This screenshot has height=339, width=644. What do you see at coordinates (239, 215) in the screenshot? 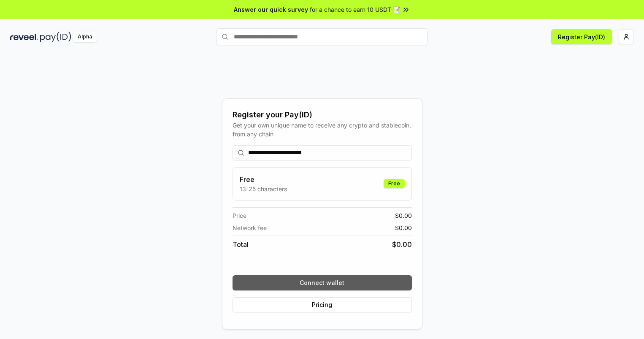
I see `span: Price` at bounding box center [239, 215].